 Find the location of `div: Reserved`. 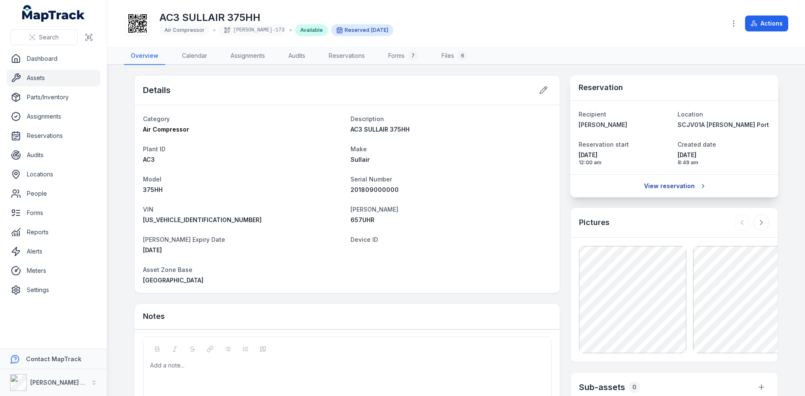

div: Reserved is located at coordinates (362, 30).